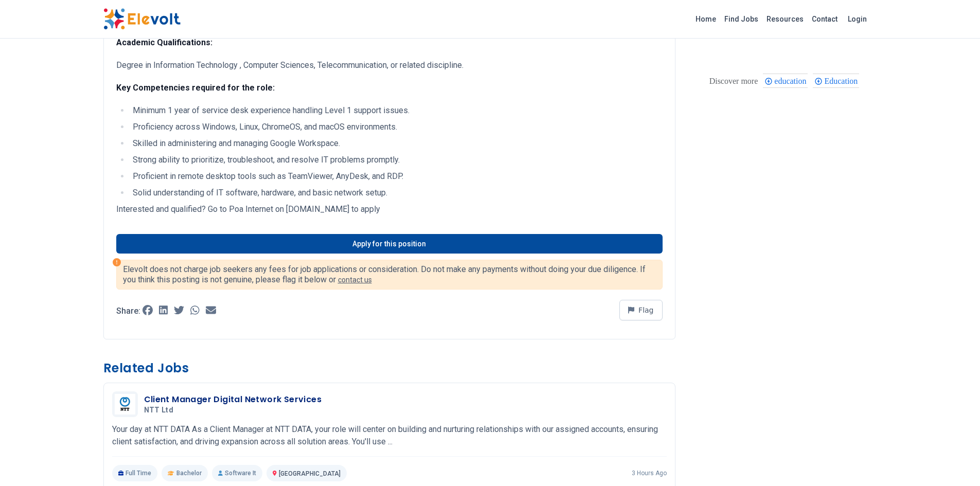  Describe the element at coordinates (792, 81) in the screenshot. I see `span: education` at that location.